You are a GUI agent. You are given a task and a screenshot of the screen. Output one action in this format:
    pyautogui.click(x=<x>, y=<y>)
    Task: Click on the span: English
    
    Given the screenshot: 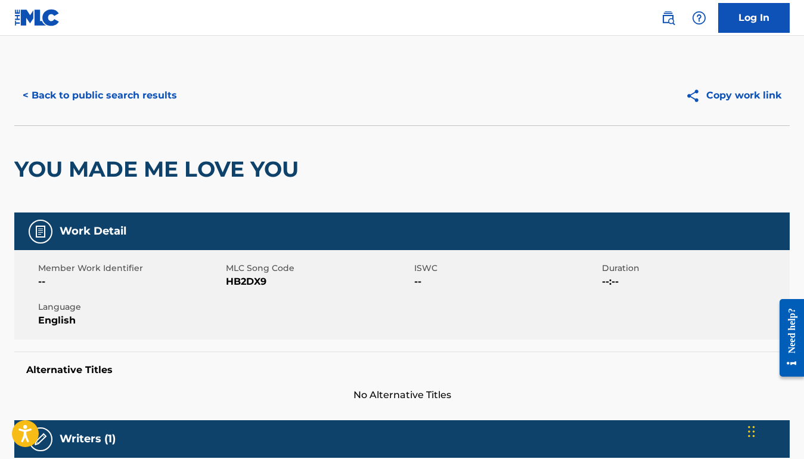 What is the action you would take?
    pyautogui.click(x=131, y=320)
    